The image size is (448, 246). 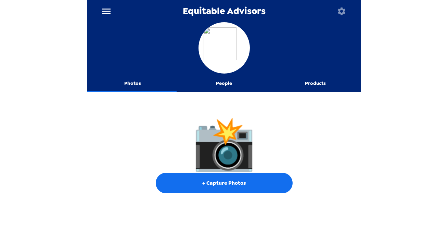 What do you see at coordinates (315, 83) in the screenshot?
I see `button: Products` at bounding box center [315, 83].